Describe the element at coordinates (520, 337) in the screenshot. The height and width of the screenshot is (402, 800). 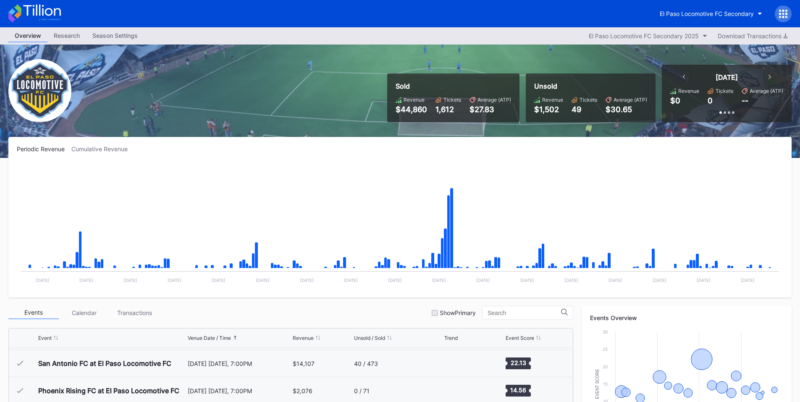
I see `div: Event Score` at that location.